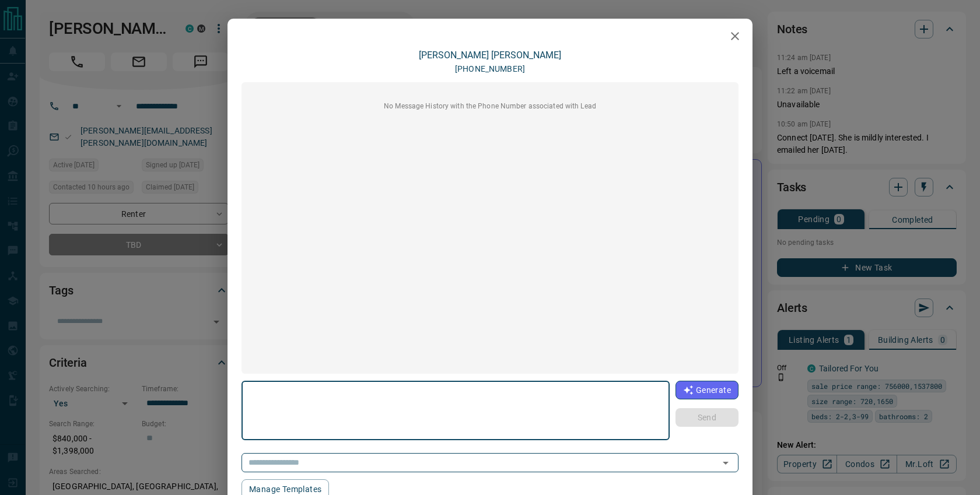 The height and width of the screenshot is (495, 980). What do you see at coordinates (726, 463) in the screenshot?
I see `button: Open` at bounding box center [726, 463].